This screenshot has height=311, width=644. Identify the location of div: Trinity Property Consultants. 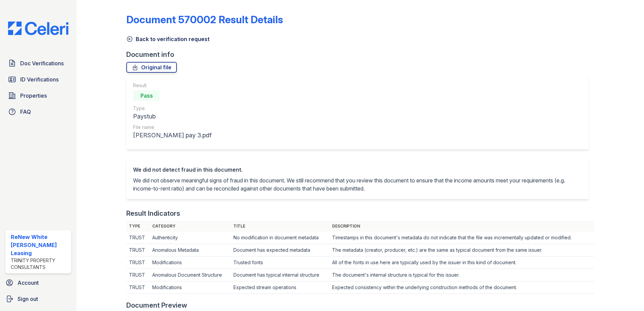
(40, 264).